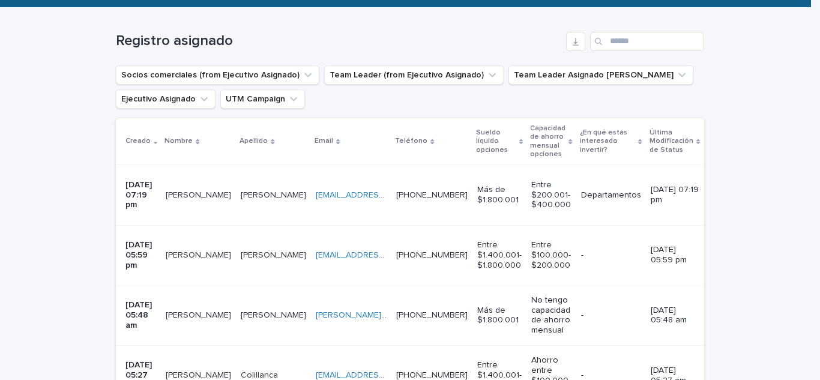  I want to click on p: Teléfono, so click(411, 141).